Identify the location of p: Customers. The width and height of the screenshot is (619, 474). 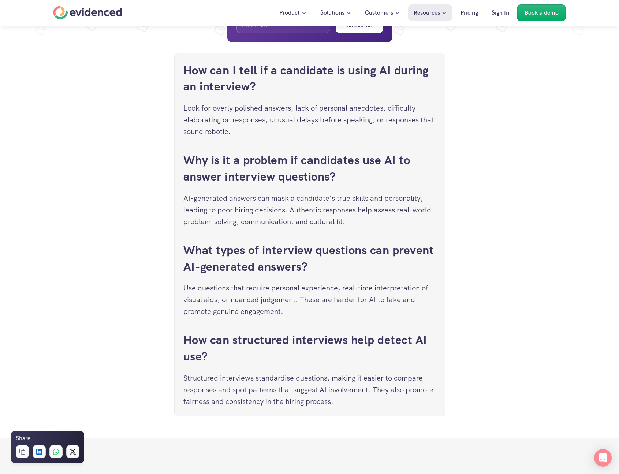
(379, 13).